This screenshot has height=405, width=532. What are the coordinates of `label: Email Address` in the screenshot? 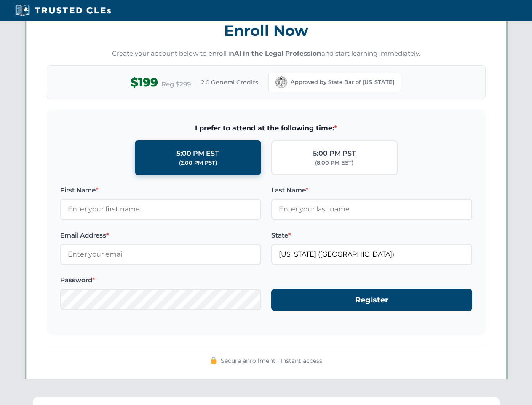 It's located at (160, 235).